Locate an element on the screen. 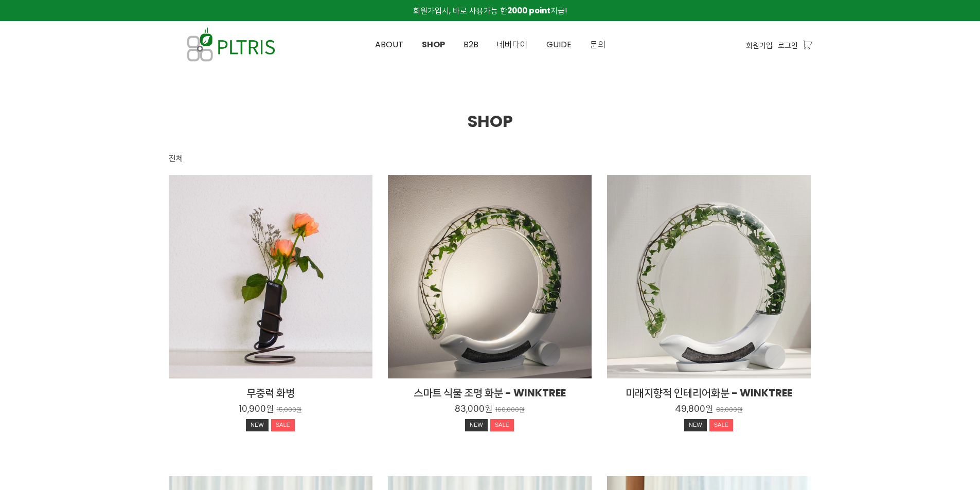  p: 160,000원 is located at coordinates (510, 410).